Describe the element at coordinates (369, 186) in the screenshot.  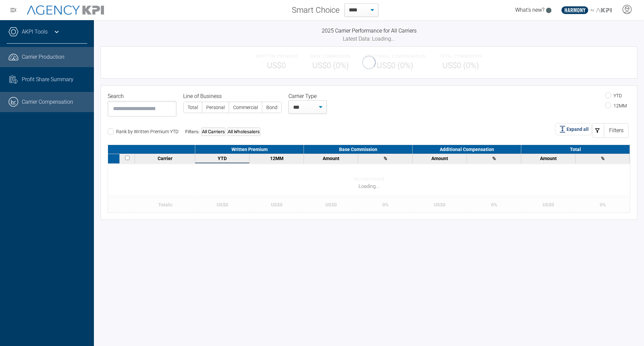
I see `div: Loading...` at that location.